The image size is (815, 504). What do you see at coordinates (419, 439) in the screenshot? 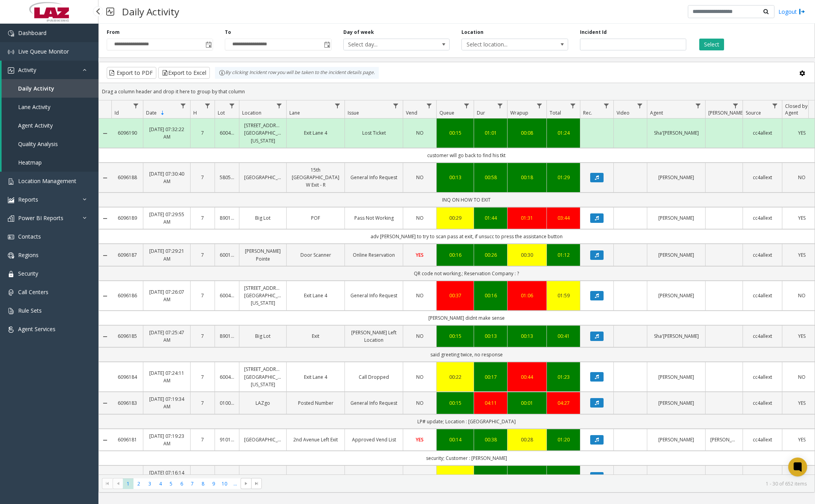
I see `a: YES` at bounding box center [419, 439].